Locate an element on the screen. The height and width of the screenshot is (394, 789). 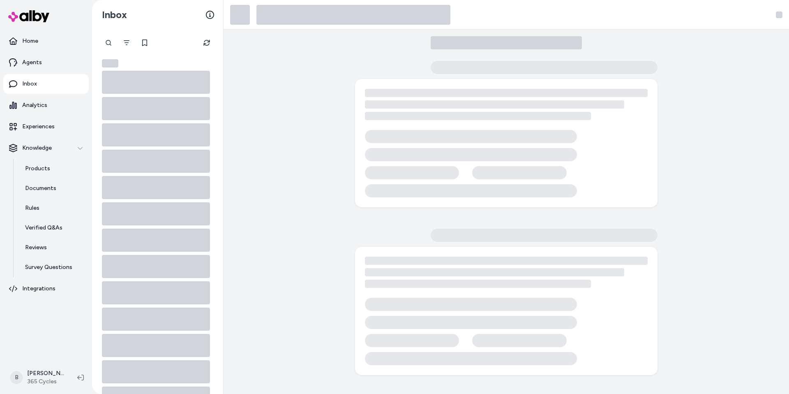
a: Home is located at coordinates (46, 41).